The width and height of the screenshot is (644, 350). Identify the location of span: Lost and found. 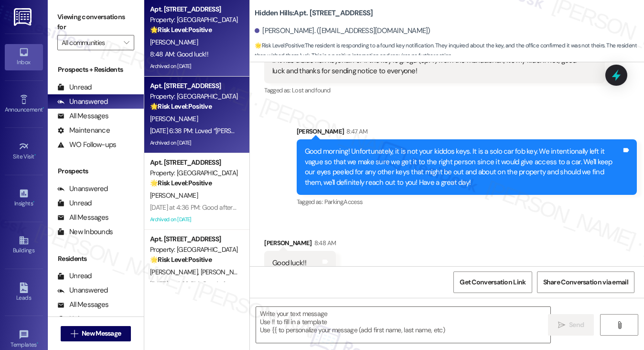
(311, 90).